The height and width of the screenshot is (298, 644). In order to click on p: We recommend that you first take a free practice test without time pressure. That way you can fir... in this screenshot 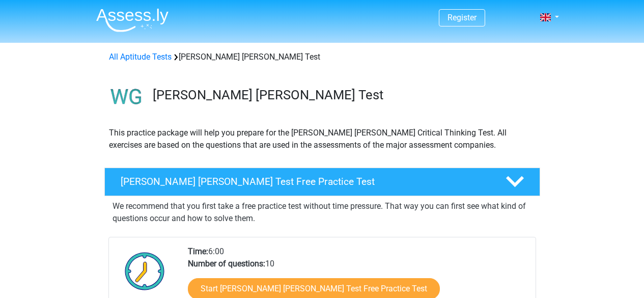, I will do `click(323, 212)`.